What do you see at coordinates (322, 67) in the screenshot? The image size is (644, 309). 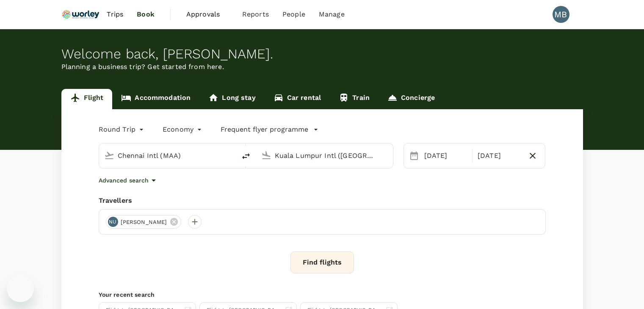 I see `p: Planning a business trip? Get started from here.` at bounding box center [322, 67].